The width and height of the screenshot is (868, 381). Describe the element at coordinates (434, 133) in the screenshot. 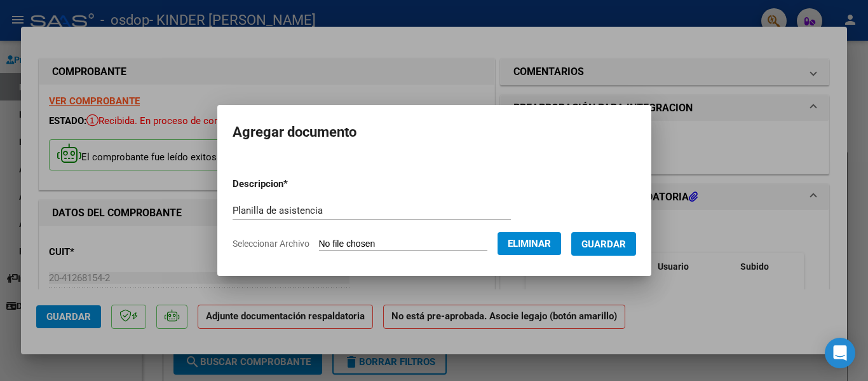

I see `h2: Agregar documento` at that location.